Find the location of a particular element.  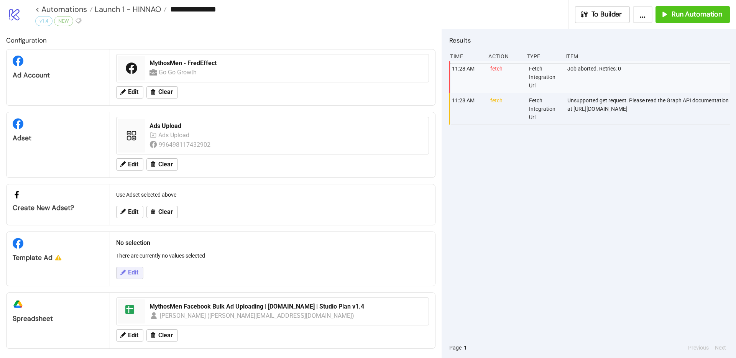

button: Previous is located at coordinates (699, 348).